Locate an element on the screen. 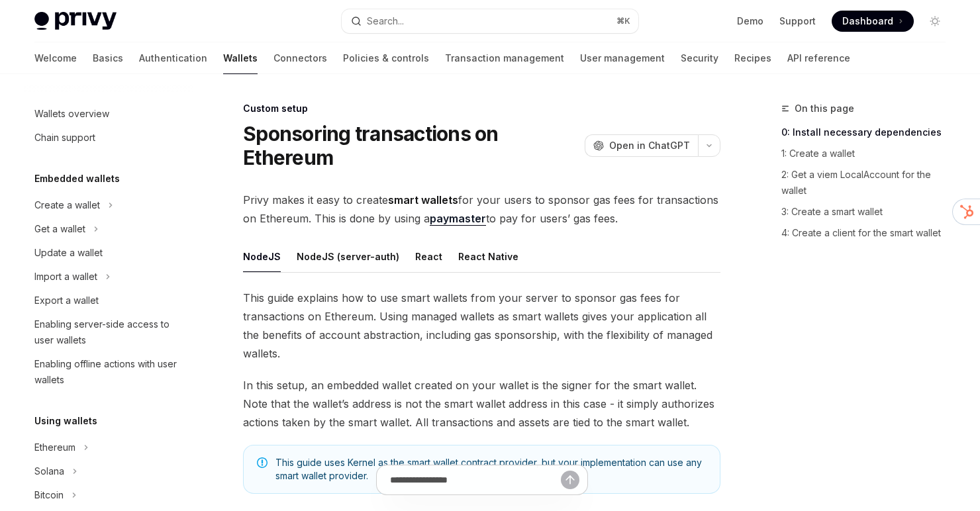 The width and height of the screenshot is (980, 511). a: Wallets overview is located at coordinates (108, 114).